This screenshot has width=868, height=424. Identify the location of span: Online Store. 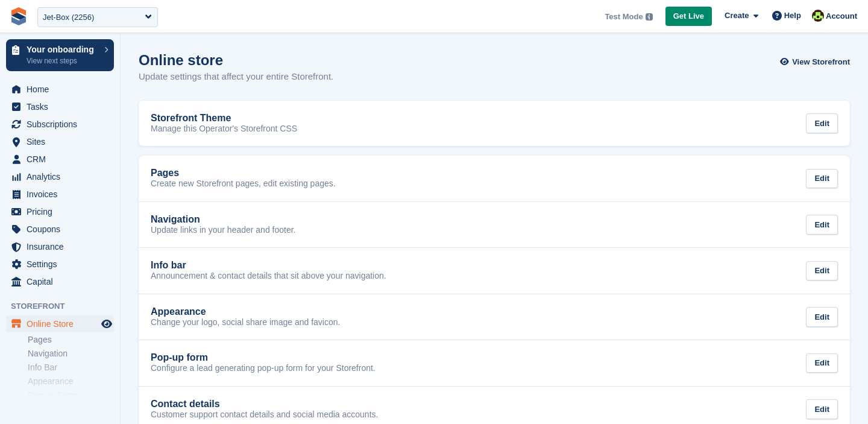
(63, 324).